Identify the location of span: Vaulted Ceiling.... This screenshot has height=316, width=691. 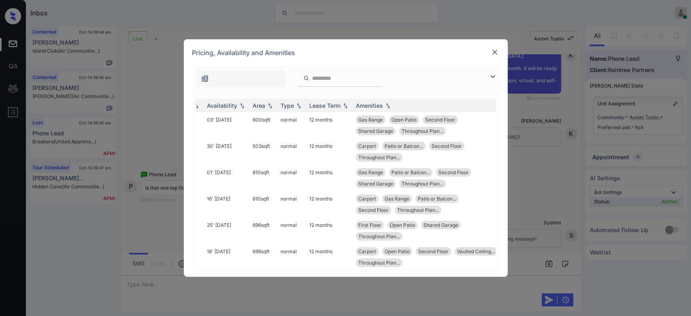
(476, 251).